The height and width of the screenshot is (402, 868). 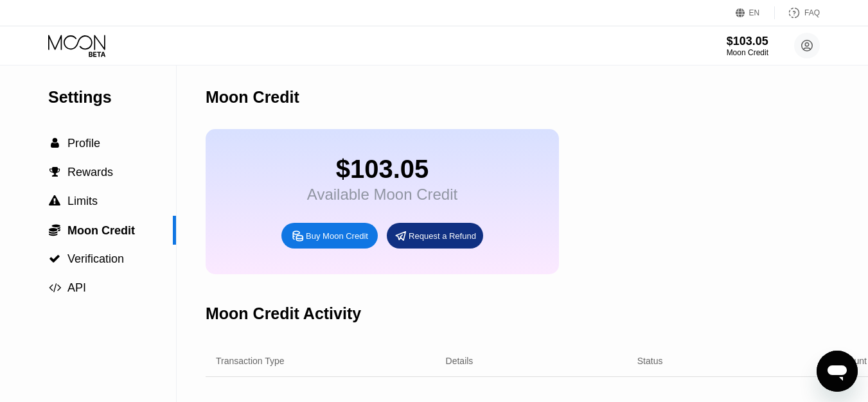 I want to click on div: Moon Credit Activity, so click(x=283, y=313).